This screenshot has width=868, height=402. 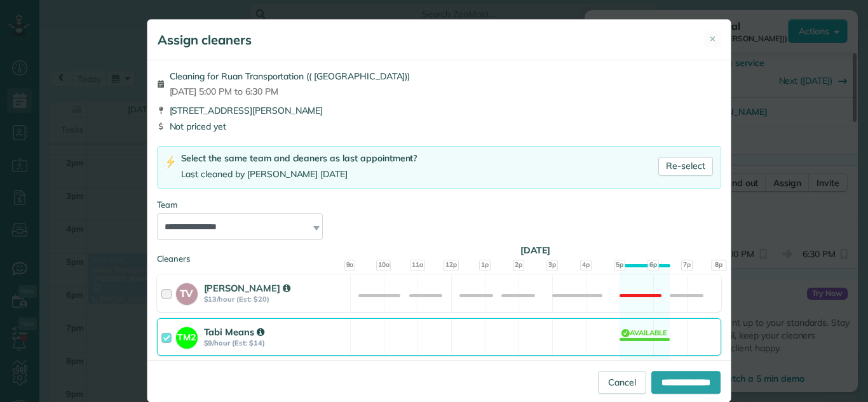 What do you see at coordinates (187, 292) in the screenshot?
I see `strong: TV` at bounding box center [187, 292].